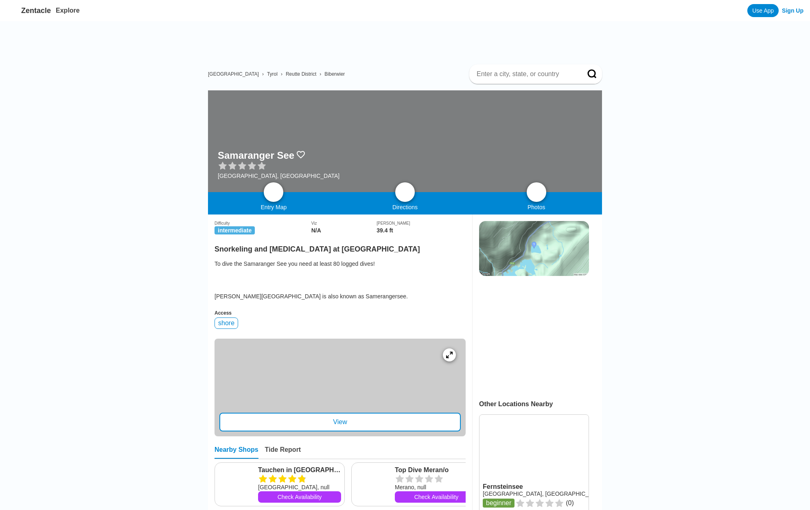 The height and width of the screenshot is (510, 810). What do you see at coordinates (272, 74) in the screenshot?
I see `a: Tyrol` at bounding box center [272, 74].